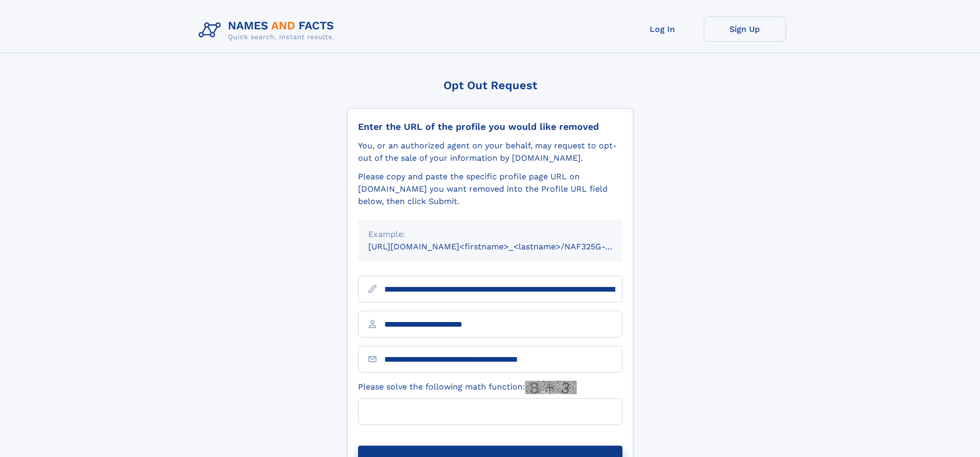  Describe the element at coordinates (490, 234) in the screenshot. I see `div: Example:` at that location.